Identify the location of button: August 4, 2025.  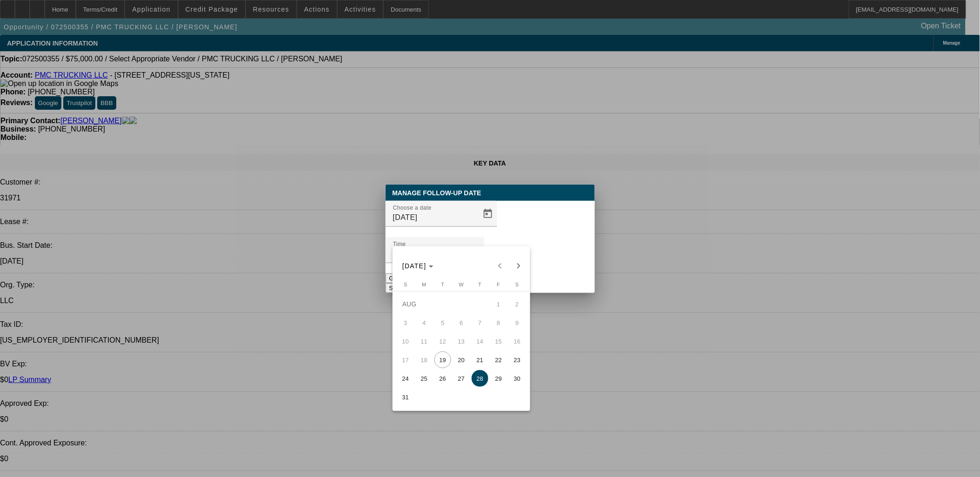
(424, 323).